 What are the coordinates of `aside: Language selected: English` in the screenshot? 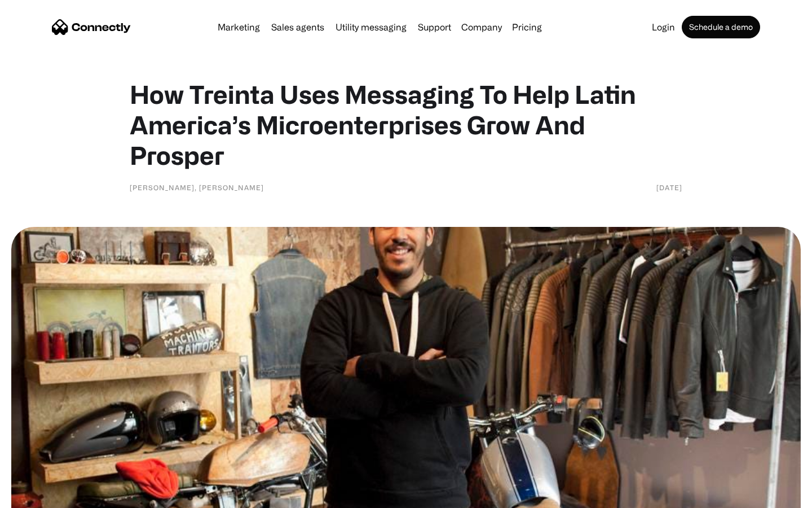 It's located at (39, 496).